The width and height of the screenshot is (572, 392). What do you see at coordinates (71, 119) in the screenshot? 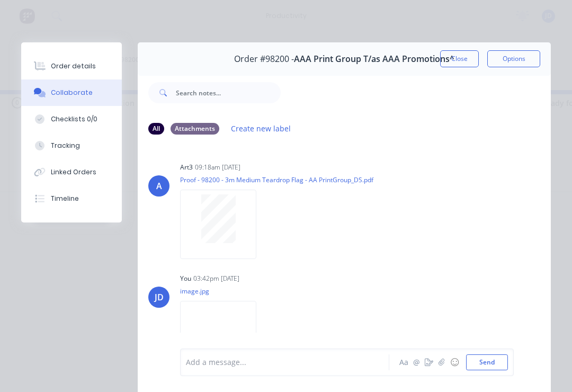
I see `button: Checklists 0/0` at bounding box center [71, 119].